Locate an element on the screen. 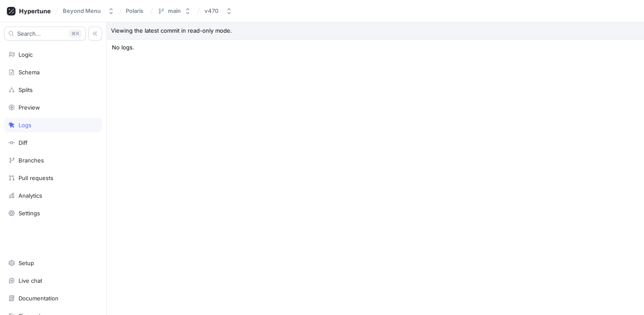  div: Beyond Menu is located at coordinates (82, 11).